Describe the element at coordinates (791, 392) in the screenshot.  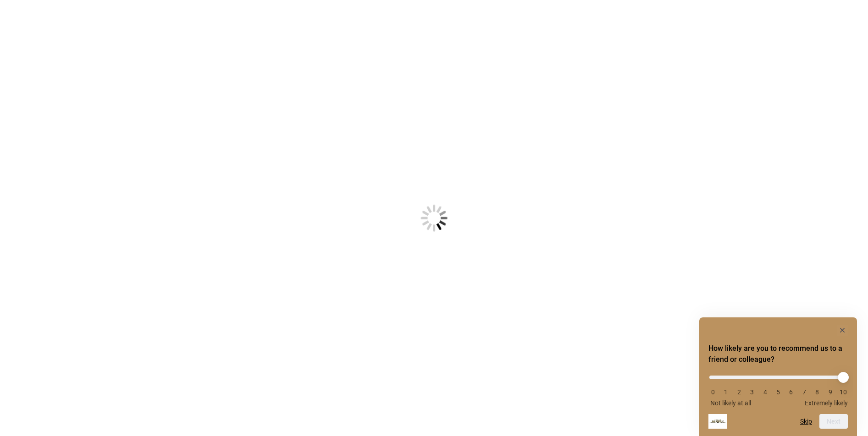
I see `li: 6` at that location.